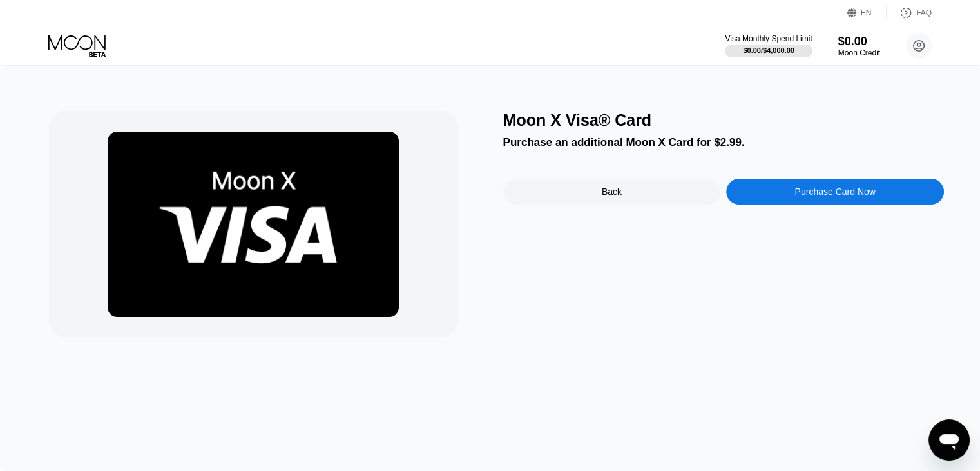  What do you see at coordinates (859, 41) in the screenshot?
I see `div: $0.00` at bounding box center [859, 41].